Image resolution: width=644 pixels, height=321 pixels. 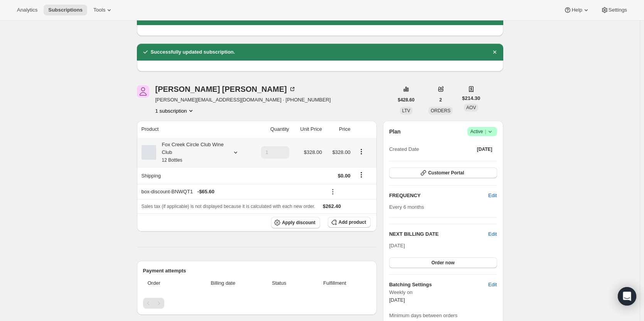 What do you see at coordinates (443, 263) in the screenshot?
I see `span: Order now` at bounding box center [443, 263].